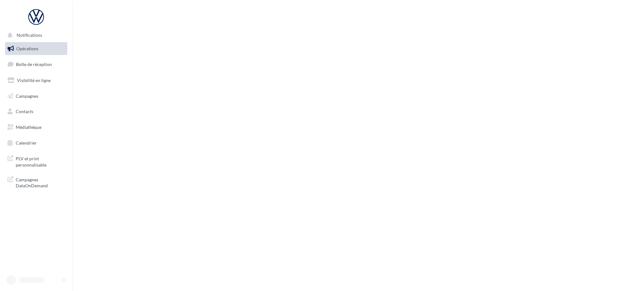 The width and height of the screenshot is (644, 291). Describe the element at coordinates (33, 80) in the screenshot. I see `span: Visibilité en ligne` at that location.